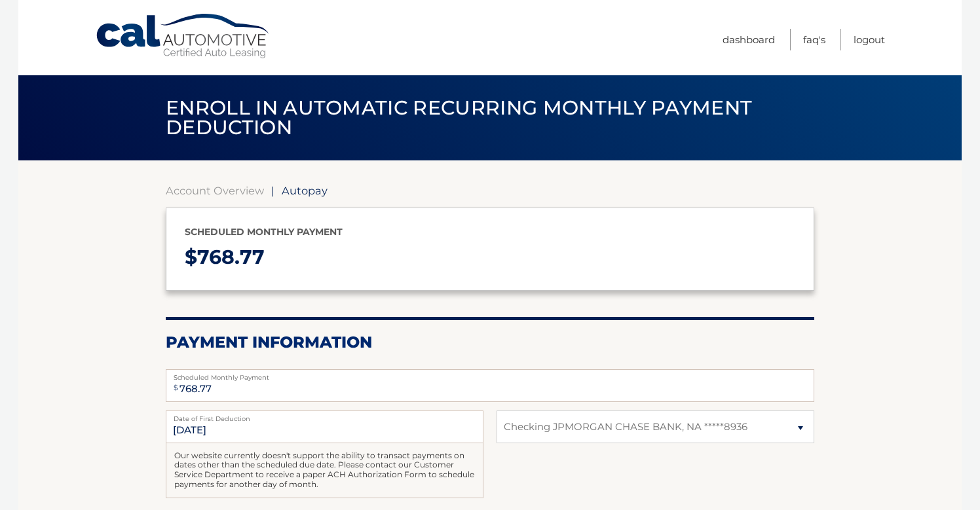  I want to click on span: Enroll in automatic recurring monthly payment deduction, so click(459, 117).